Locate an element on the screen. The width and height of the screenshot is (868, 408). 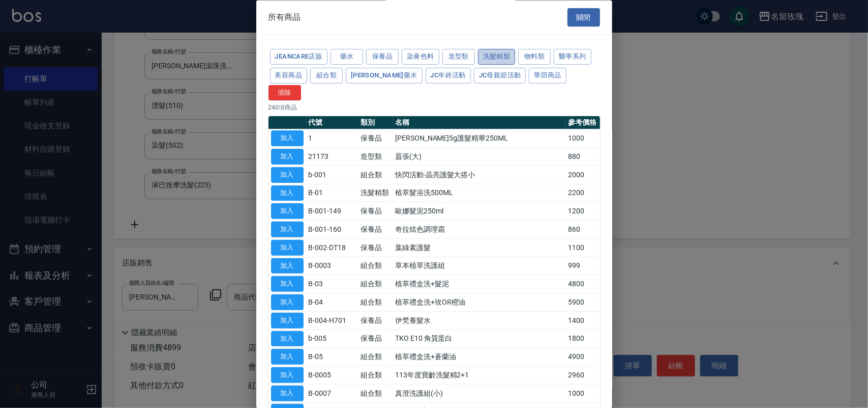
td: 21173 is located at coordinates (332, 157).